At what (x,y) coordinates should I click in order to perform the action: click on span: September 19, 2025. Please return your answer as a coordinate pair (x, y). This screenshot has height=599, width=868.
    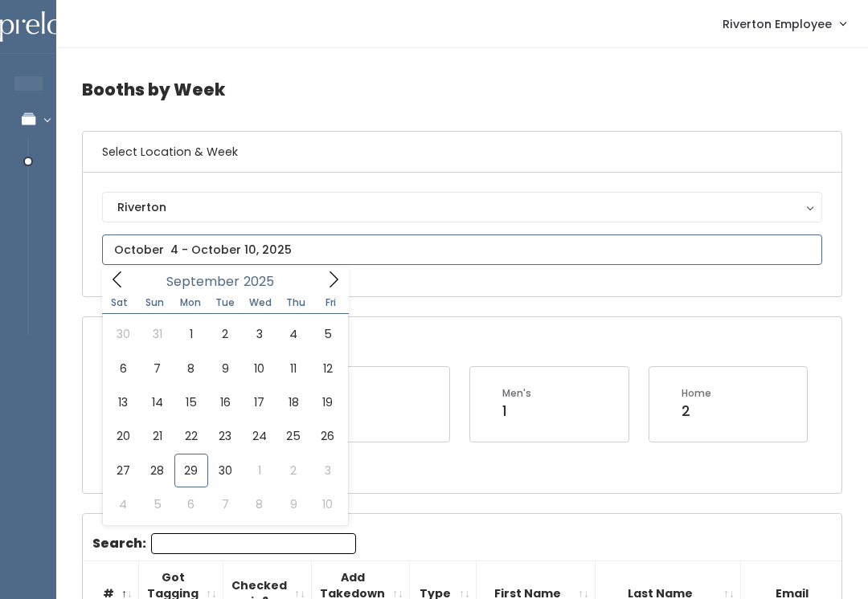
    Looking at the image, I should click on (327, 403).